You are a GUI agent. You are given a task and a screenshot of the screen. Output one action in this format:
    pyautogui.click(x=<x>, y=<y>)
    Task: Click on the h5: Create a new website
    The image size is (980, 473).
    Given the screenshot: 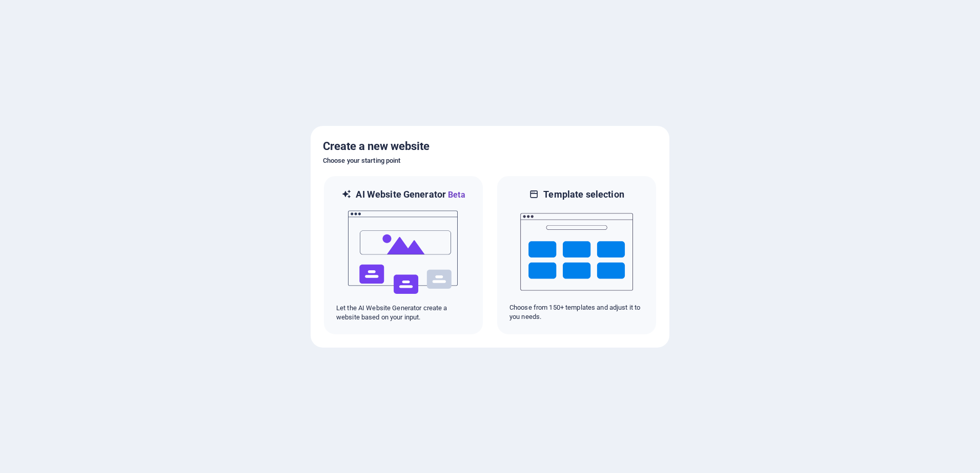 What is the action you would take?
    pyautogui.click(x=490, y=147)
    